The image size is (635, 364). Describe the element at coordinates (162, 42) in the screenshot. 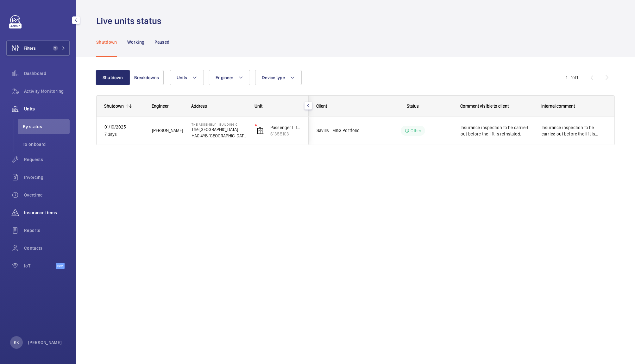

I see `p: Paused` at that location.